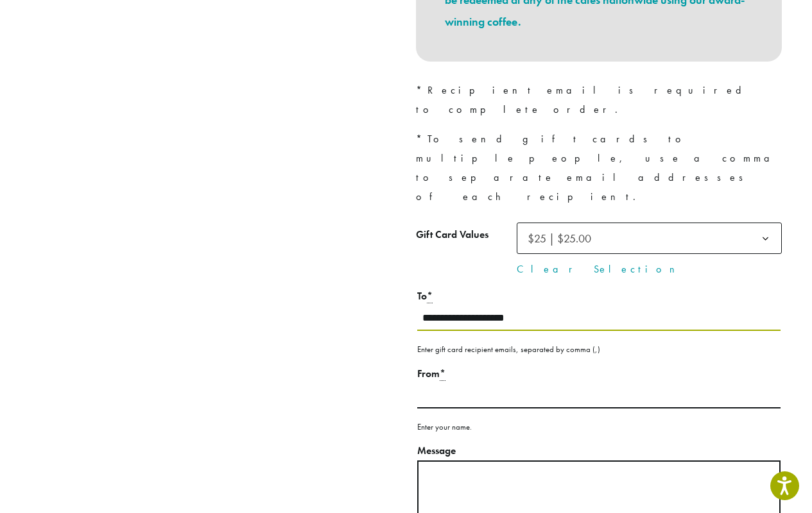 The height and width of the screenshot is (513, 812). What do you see at coordinates (599, 451) in the screenshot?
I see `label: Message` at bounding box center [599, 451].